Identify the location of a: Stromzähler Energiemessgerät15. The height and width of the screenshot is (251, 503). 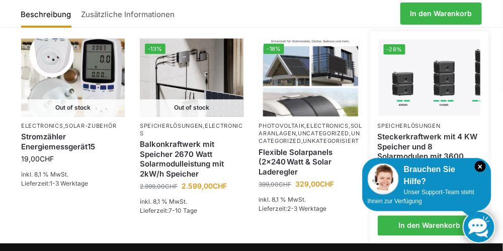
(73, 142).